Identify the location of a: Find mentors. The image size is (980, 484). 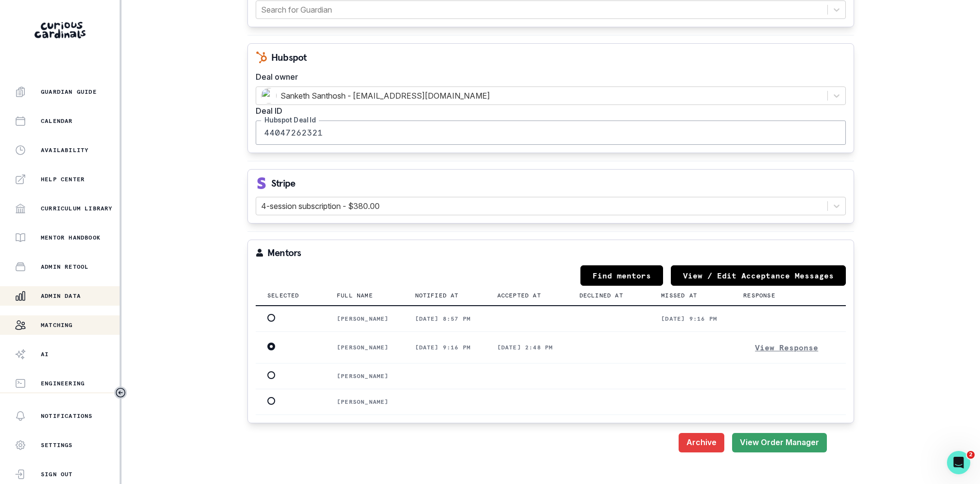
(622, 276).